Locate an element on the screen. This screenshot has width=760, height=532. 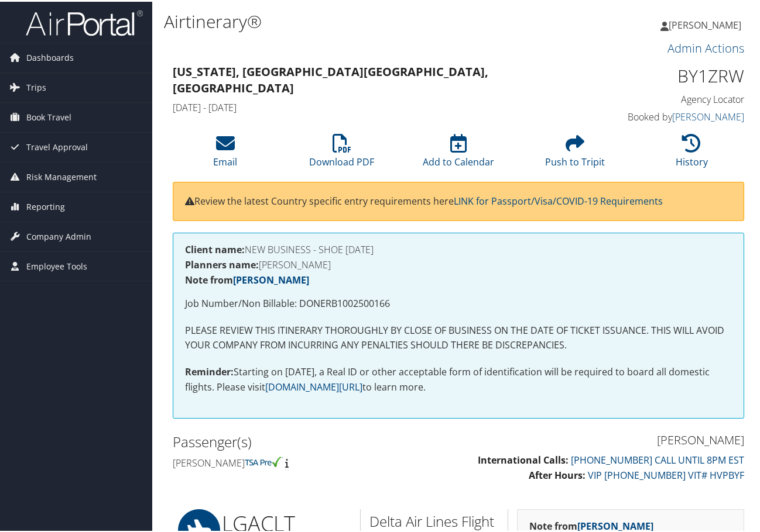
h1: BY1ZRW is located at coordinates (680, 75).